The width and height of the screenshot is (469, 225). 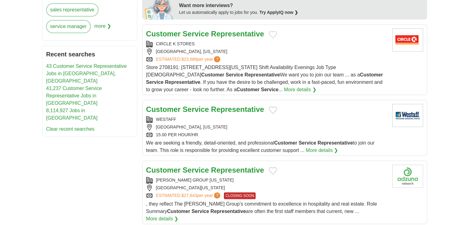 I want to click on a: Try ApplyIQ now ❯, so click(x=279, y=12).